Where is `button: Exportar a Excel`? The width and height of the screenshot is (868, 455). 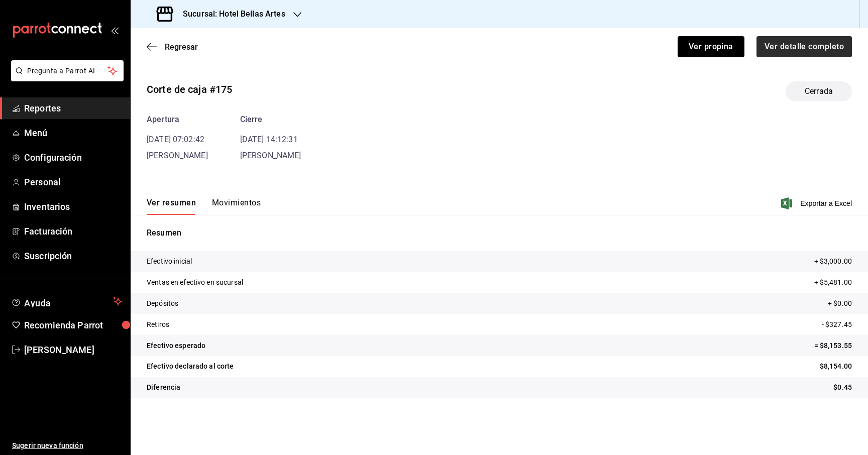 button: Exportar a Excel is located at coordinates (817, 203).